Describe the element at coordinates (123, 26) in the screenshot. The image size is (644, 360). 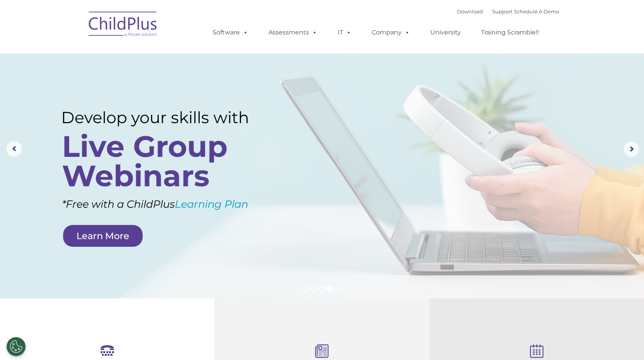
I see `img: ChildPlus by Procare Solutions` at that location.